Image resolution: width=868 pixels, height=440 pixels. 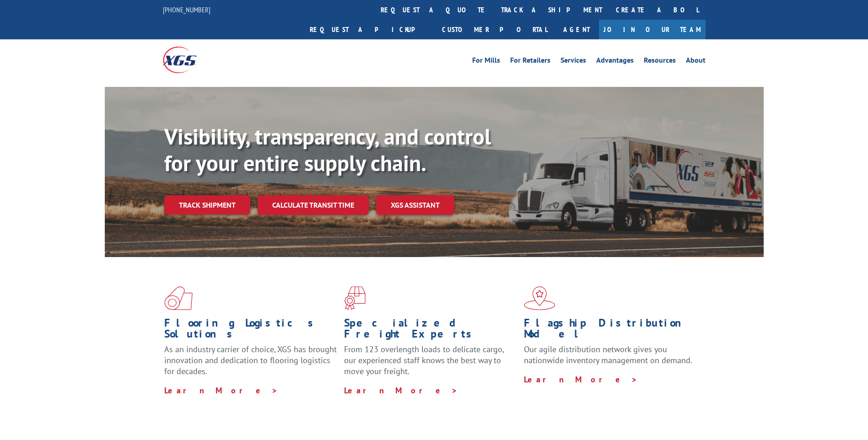 What do you see at coordinates (615, 61) in the screenshot?
I see `a: Advantages` at bounding box center [615, 61].